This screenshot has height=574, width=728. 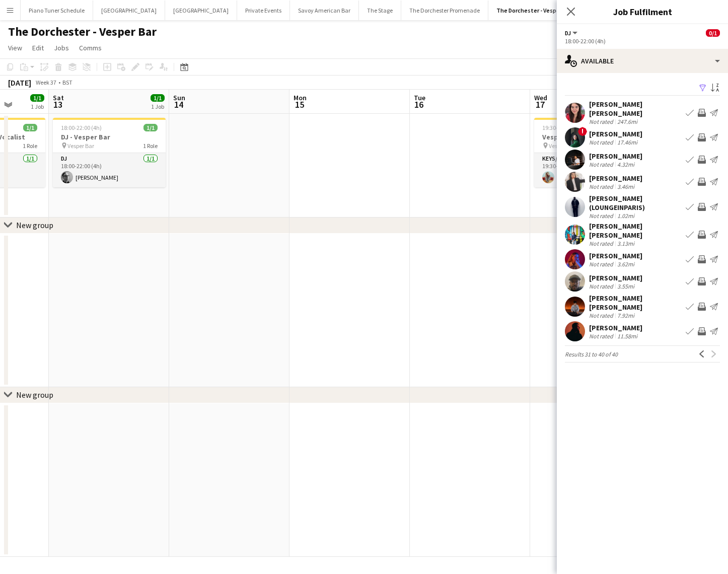 What do you see at coordinates (109, 137) in the screenshot?
I see `h3: DJ - Vesper Bar` at bounding box center [109, 137].